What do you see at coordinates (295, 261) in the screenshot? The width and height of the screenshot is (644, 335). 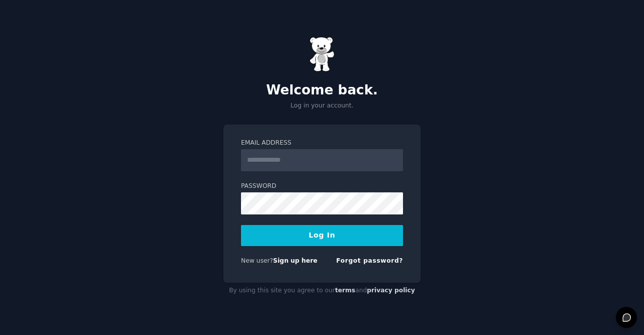 I see `a: Sign up here` at bounding box center [295, 261].